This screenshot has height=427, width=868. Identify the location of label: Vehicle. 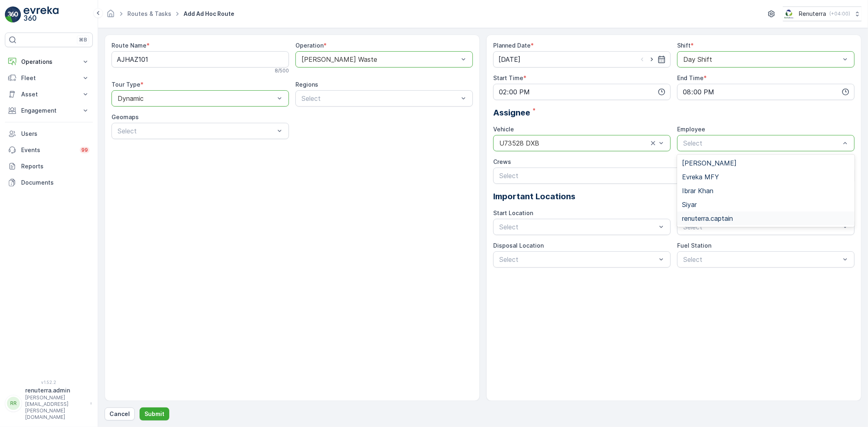
(503, 129).